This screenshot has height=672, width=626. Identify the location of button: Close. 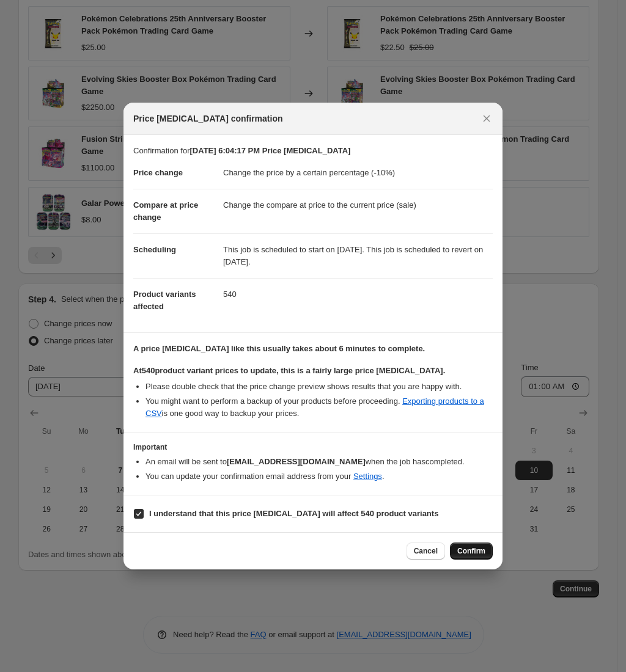
(487, 119).